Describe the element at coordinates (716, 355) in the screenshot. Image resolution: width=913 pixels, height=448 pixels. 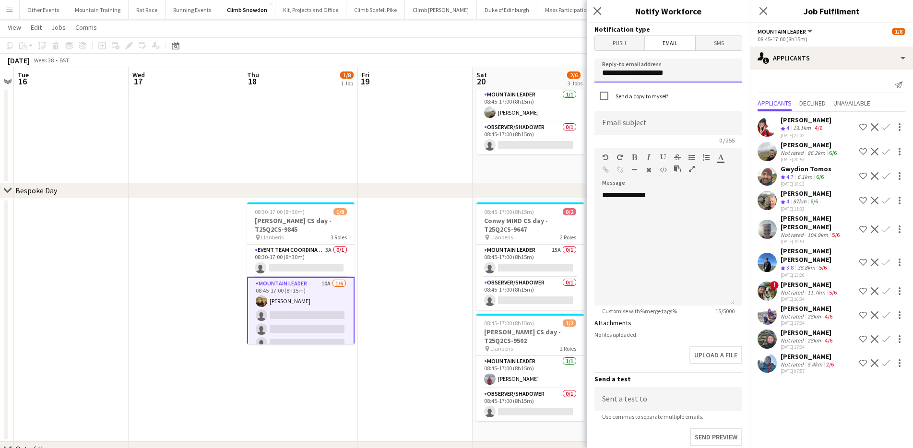
I see `button: Upload a file` at that location.